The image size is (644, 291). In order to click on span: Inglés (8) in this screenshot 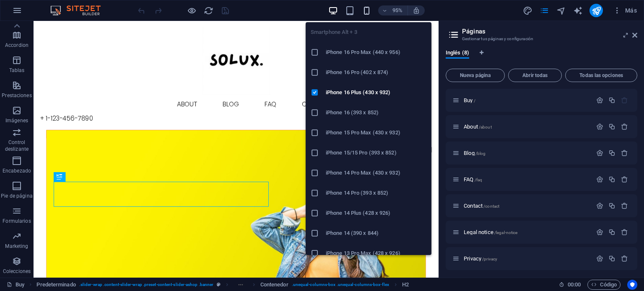, I will do `click(458, 54)`.